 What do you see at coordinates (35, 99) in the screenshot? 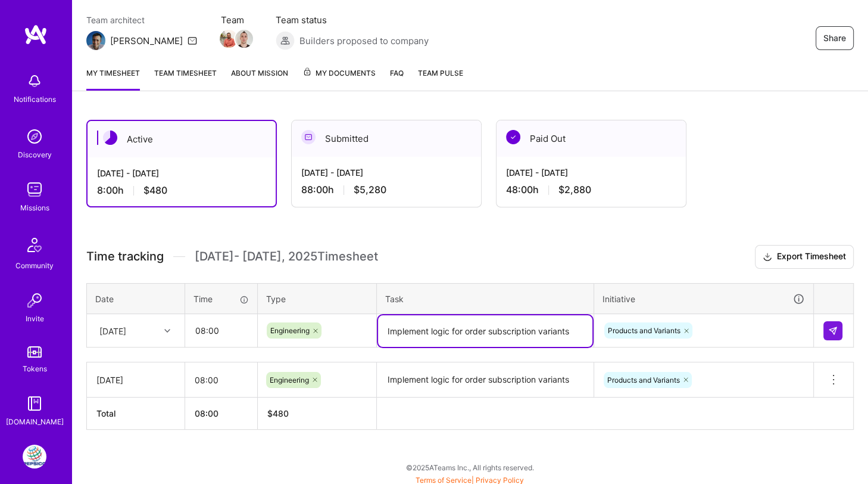
I see `div: Notifications` at bounding box center [35, 99].